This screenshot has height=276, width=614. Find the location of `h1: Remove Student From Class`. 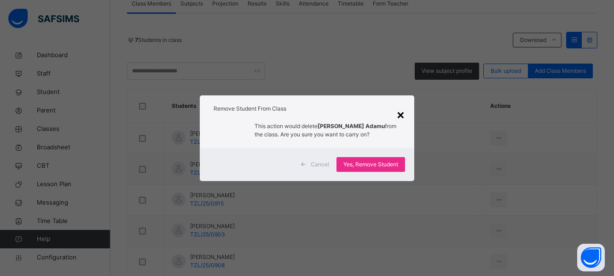

h1: Remove Student From Class is located at coordinates (307, 109).